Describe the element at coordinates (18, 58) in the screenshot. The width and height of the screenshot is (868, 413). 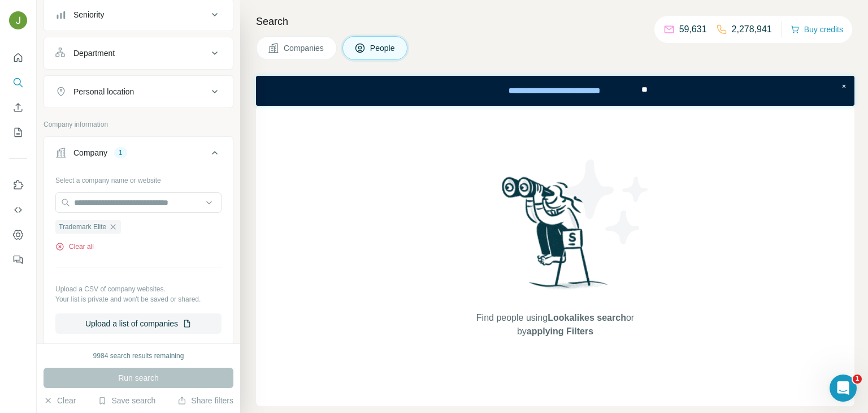
I see `button: Quick start` at that location.